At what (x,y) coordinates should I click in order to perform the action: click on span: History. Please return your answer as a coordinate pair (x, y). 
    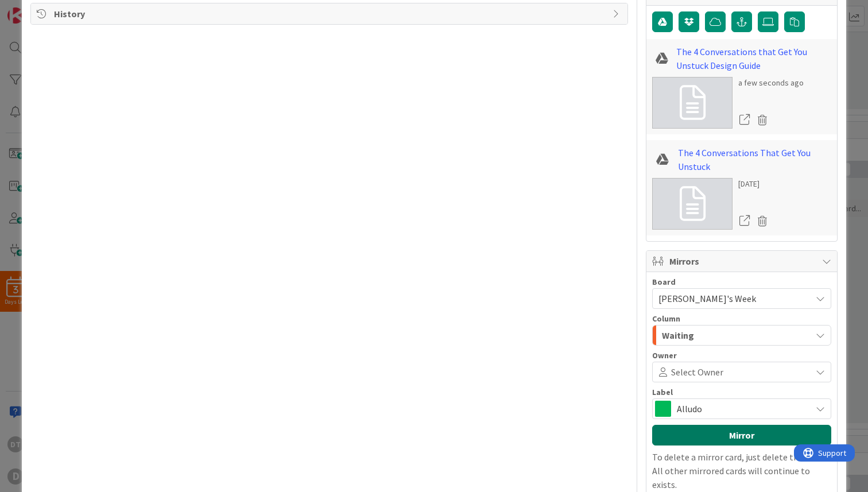
    Looking at the image, I should click on (330, 13).